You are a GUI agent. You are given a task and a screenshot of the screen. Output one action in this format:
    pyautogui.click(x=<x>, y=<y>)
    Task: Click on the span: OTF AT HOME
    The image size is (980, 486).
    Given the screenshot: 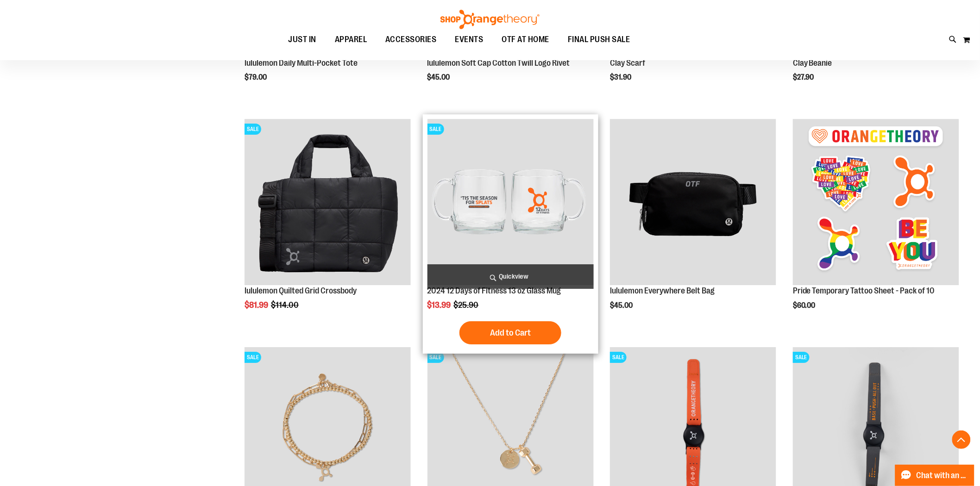 What is the action you would take?
    pyautogui.click(x=526, y=40)
    